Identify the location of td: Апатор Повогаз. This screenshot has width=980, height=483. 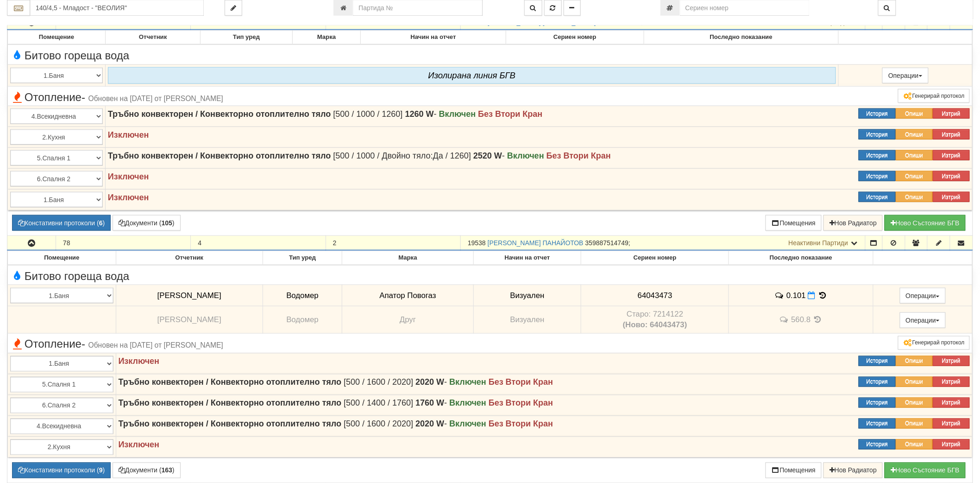
(408, 296).